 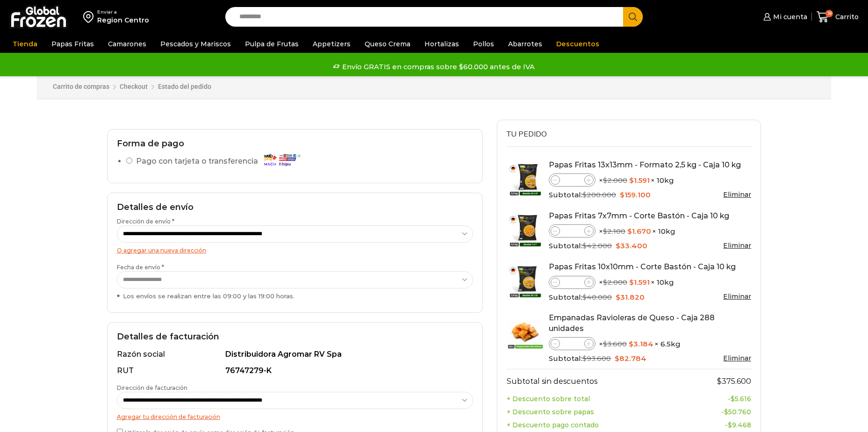 I want to click on a: Mi cuenta, so click(x=784, y=17).